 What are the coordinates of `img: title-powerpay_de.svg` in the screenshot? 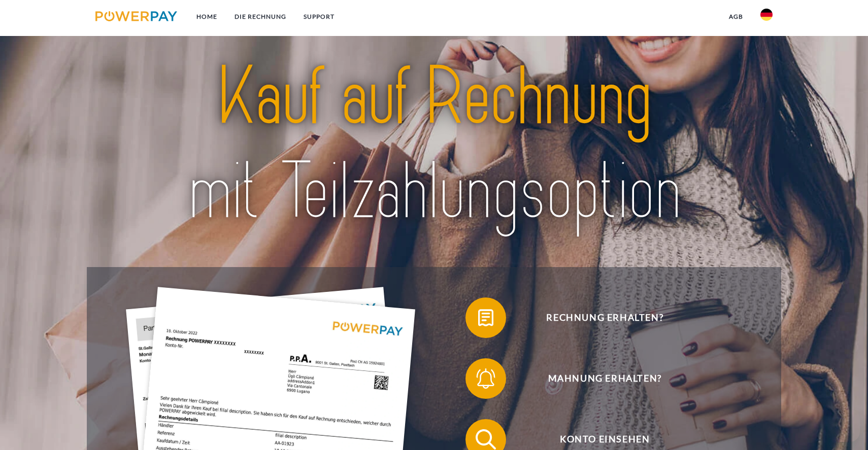 It's located at (434, 145).